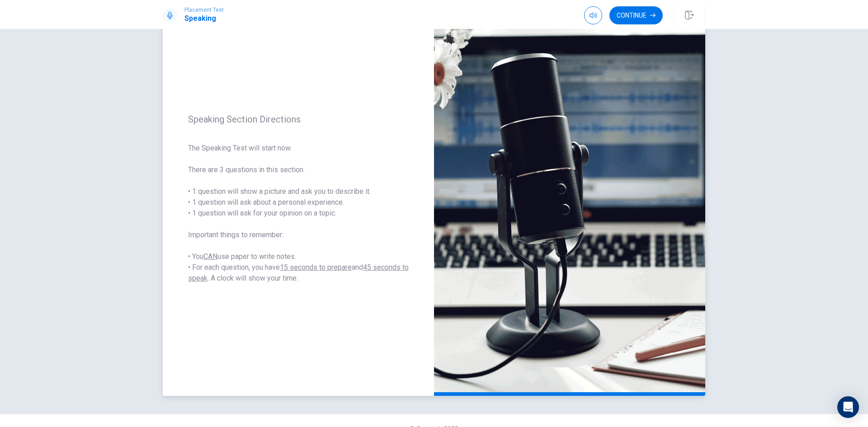 This screenshot has height=427, width=868. Describe the element at coordinates (316, 267) in the screenshot. I see `u: 15 seconds to prepare` at that location.